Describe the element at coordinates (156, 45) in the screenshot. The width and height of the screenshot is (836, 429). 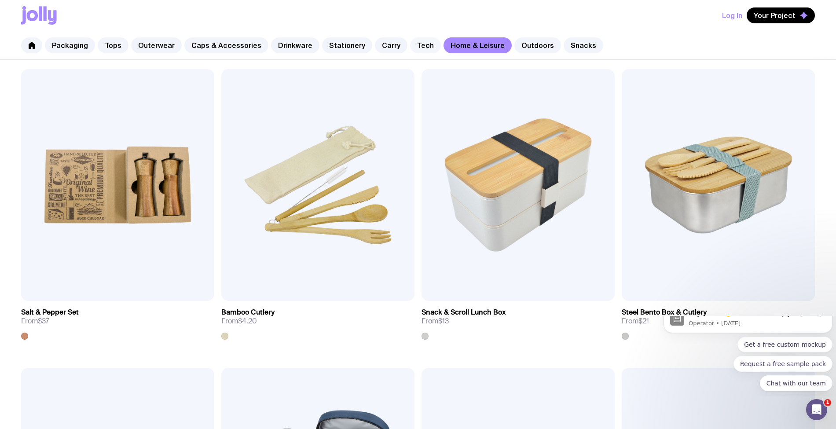
I see `a: Outerwear` at that location.